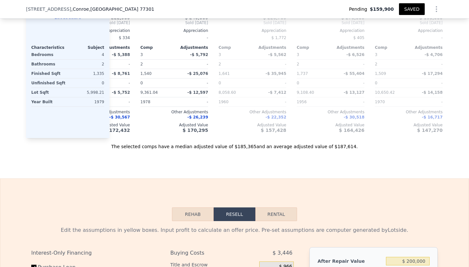 This screenshot has width=469, height=267. Describe the element at coordinates (352, 130) in the screenshot. I see `span: $ 164,426` at that location.